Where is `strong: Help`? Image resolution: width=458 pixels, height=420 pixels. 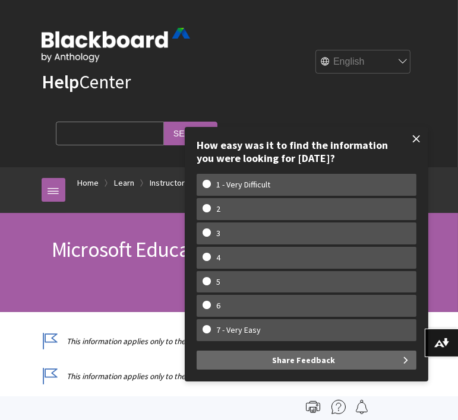
strong: Help is located at coordinates (60, 82).